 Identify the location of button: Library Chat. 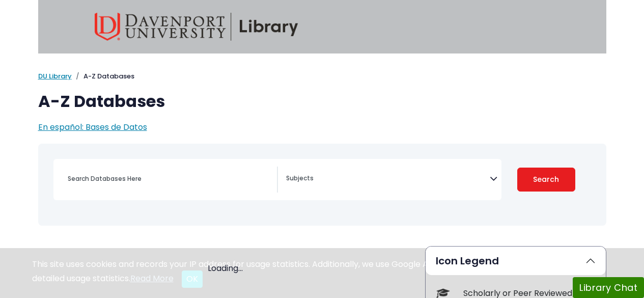
(609, 287).